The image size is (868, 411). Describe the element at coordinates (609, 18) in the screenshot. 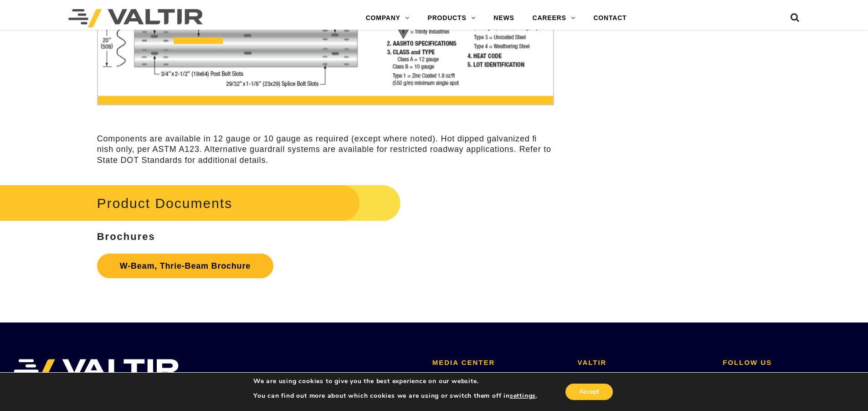

I see `a: CONTACT` at that location.